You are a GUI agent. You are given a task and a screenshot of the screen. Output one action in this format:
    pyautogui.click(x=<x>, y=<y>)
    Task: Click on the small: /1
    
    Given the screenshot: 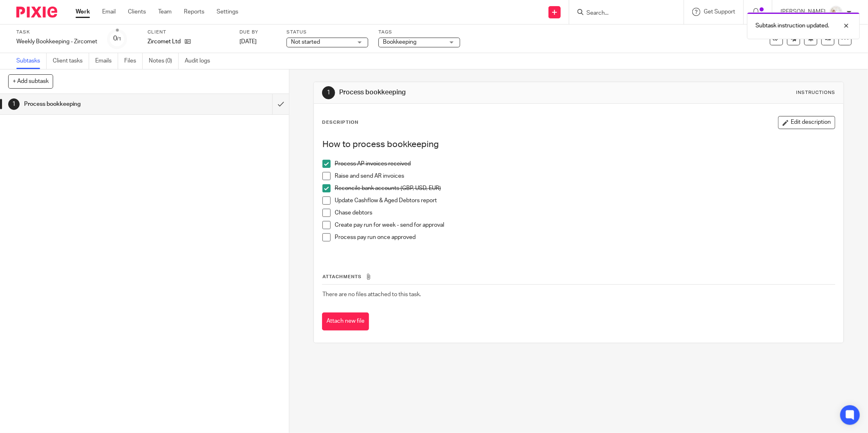 What is the action you would take?
    pyautogui.click(x=119, y=39)
    